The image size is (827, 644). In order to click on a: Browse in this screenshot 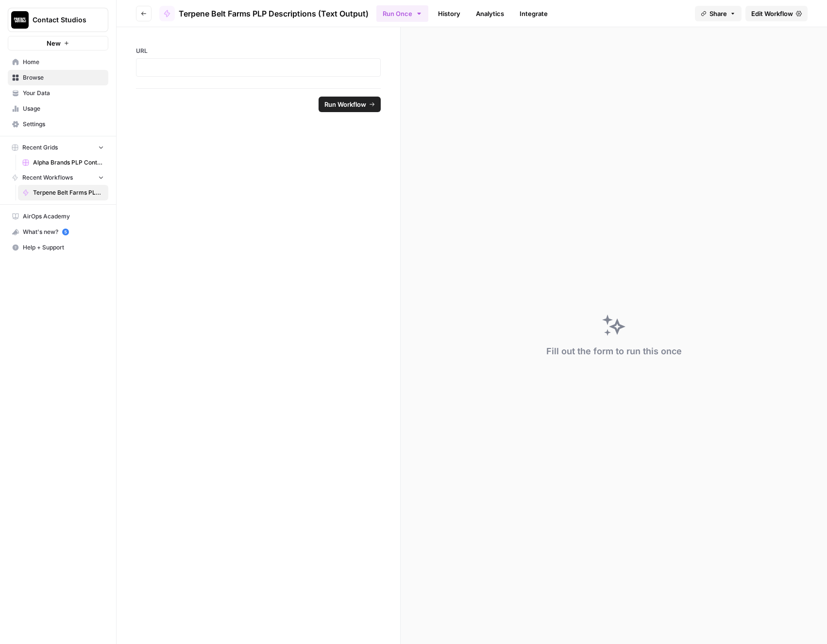, I will do `click(58, 78)`.